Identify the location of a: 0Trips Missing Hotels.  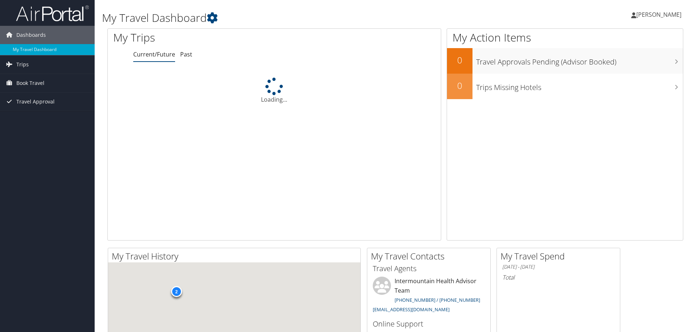
(565, 86).